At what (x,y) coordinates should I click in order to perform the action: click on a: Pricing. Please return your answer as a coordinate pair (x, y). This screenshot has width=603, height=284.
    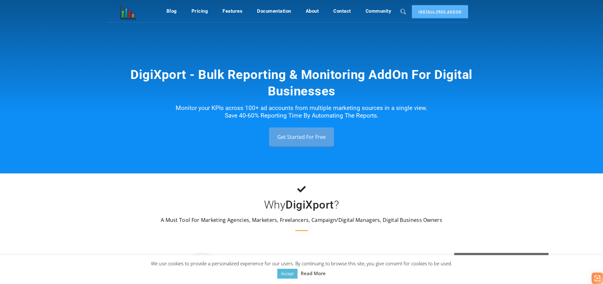
    Looking at the image, I should click on (200, 11).